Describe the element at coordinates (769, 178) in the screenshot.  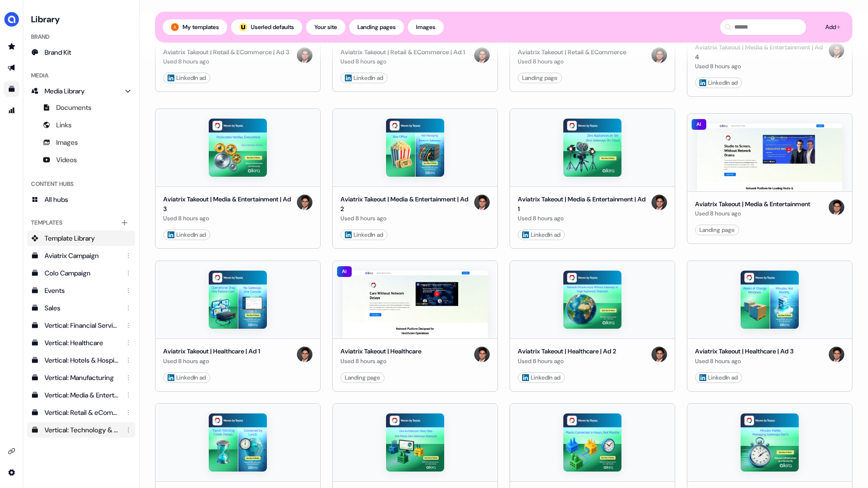
I see `button: Aviatrix Takeout | Media & EntertainmentAIAviatrix Takeout | Media & EntertainmentUsed 8 hours ag...` at that location.